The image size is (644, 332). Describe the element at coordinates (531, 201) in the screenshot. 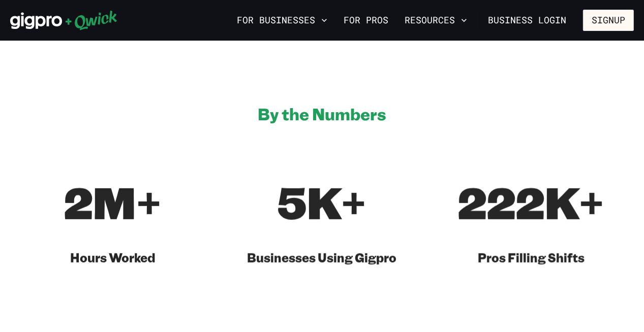

I see `span: 222K+` at that location.